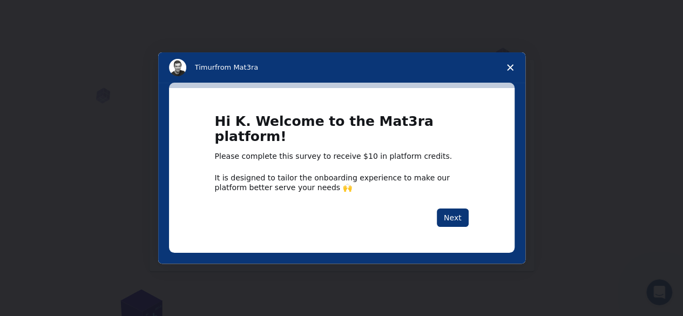 The width and height of the screenshot is (683, 316). I want to click on div: It is designed to tailor the onboarding experience to make our platform better serve your needs 🙌, so click(342, 182).